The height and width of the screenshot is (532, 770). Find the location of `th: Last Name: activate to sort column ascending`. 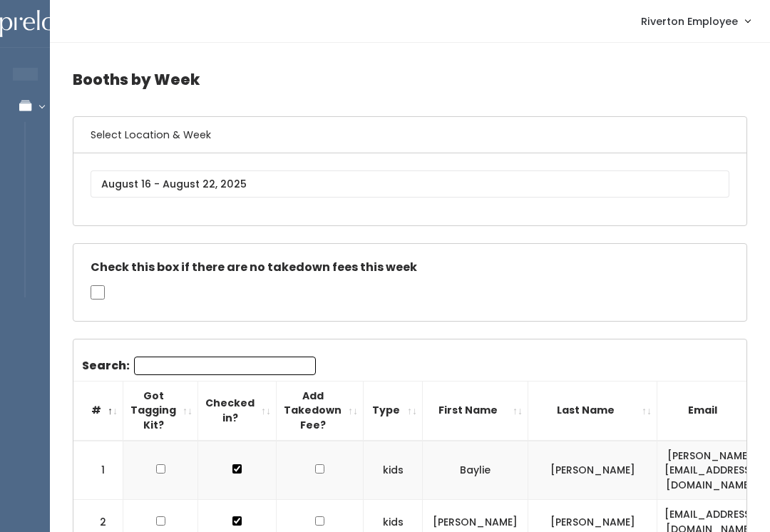

th: Last Name: activate to sort column ascending is located at coordinates (593, 409).